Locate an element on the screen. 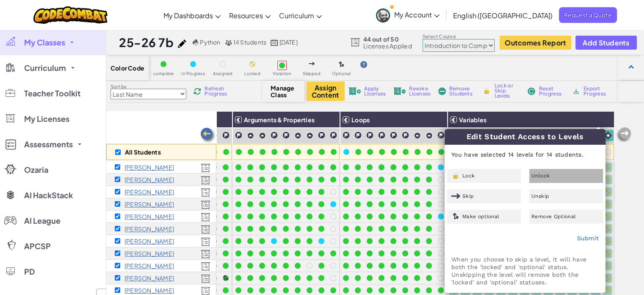 The width and height of the screenshot is (644, 295). img: IconLock.svg is located at coordinates (486, 91).